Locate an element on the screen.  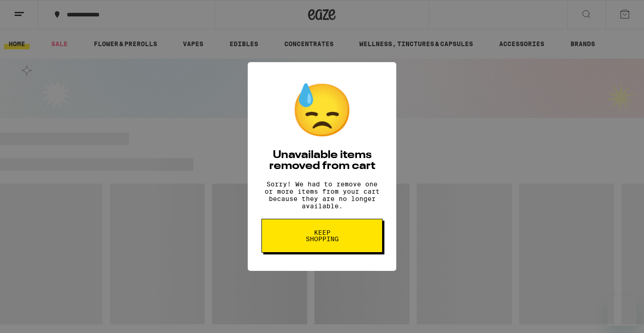
button: Keep Shopping is located at coordinates (321, 236).